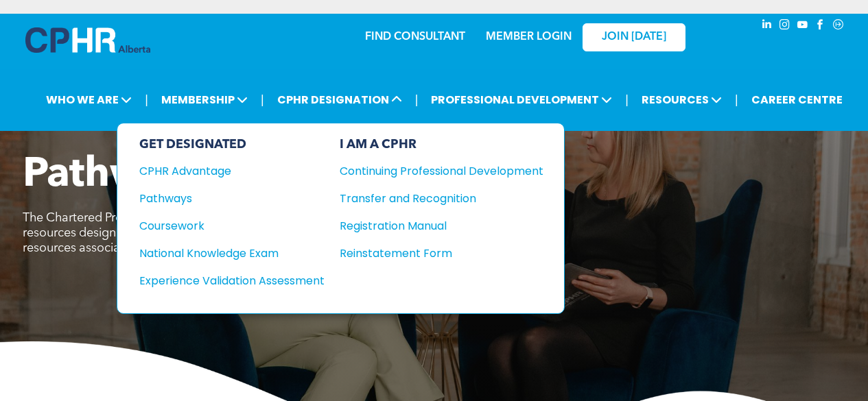 The height and width of the screenshot is (401, 868). Describe the element at coordinates (340, 99) in the screenshot. I see `span: CPHR DESIGNATION` at that location.